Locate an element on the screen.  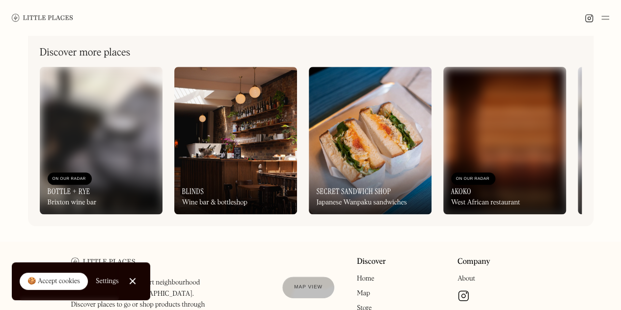
div: Japanese Wanpaku sandwiches is located at coordinates (362, 202).